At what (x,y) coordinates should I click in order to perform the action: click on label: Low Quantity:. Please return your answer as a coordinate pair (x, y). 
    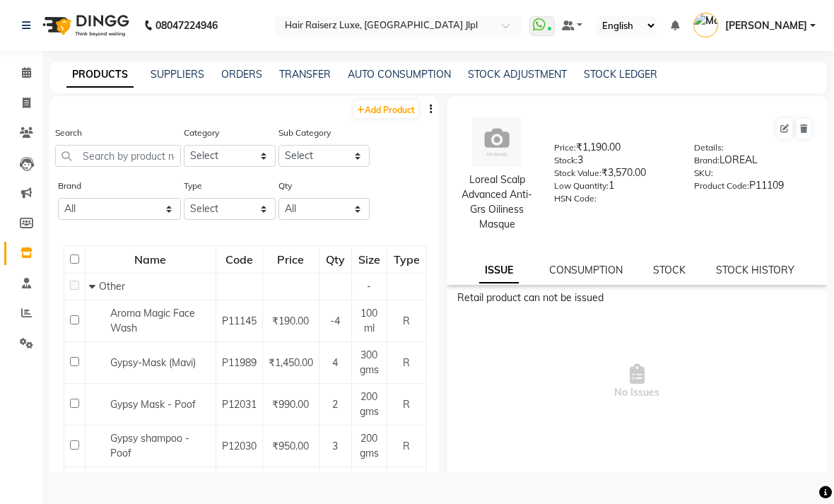
    Looking at the image, I should click on (581, 186).